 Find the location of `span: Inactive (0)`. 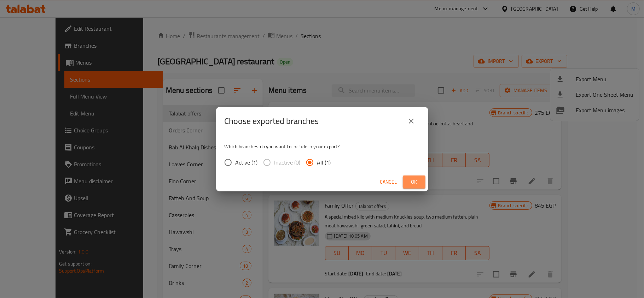

span: Inactive (0) is located at coordinates (287, 163).